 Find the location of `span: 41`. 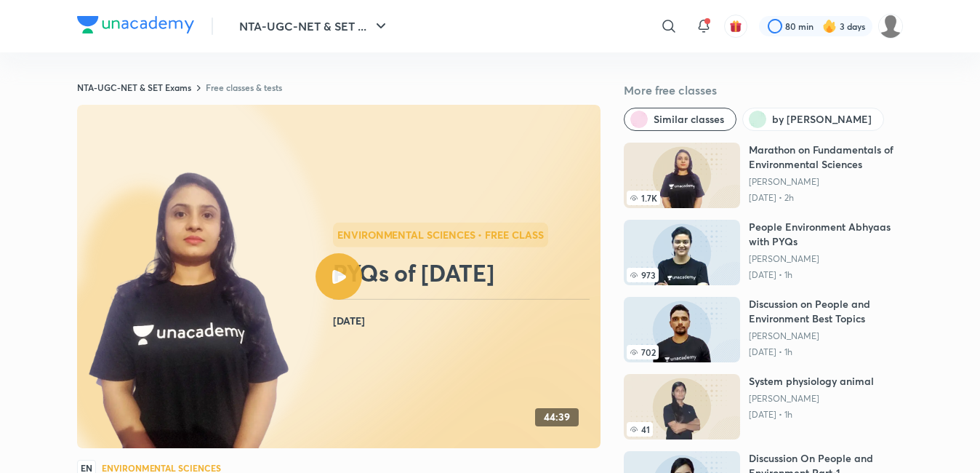

span: 41 is located at coordinates (640, 429).